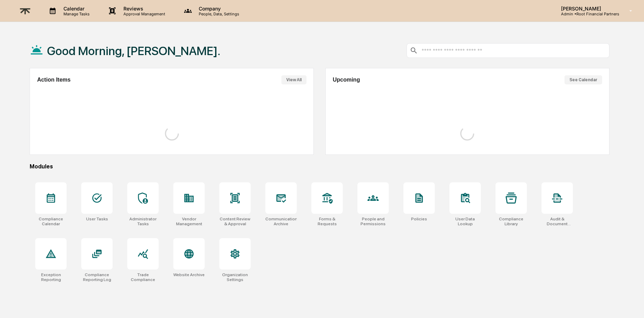 This screenshot has width=644, height=318. What do you see at coordinates (587, 14) in the screenshot?
I see `p: Admin • Root Financial Partners` at bounding box center [587, 14].